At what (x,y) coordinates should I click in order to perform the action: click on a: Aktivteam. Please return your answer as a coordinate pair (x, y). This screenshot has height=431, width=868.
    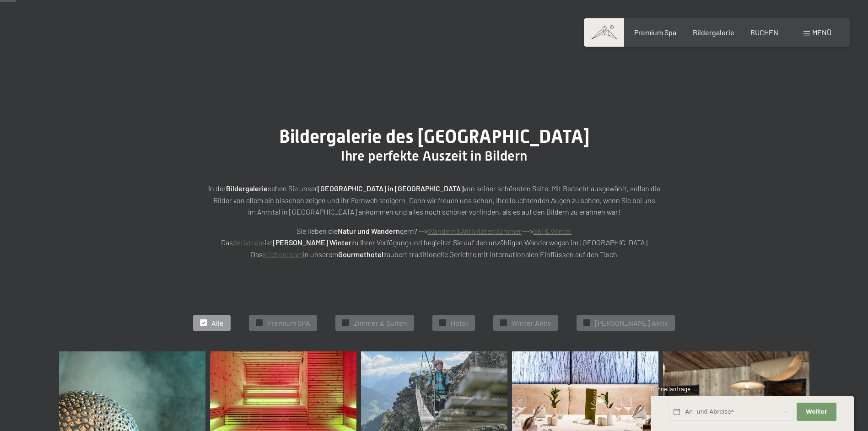
    Looking at the image, I should click on (249, 242).